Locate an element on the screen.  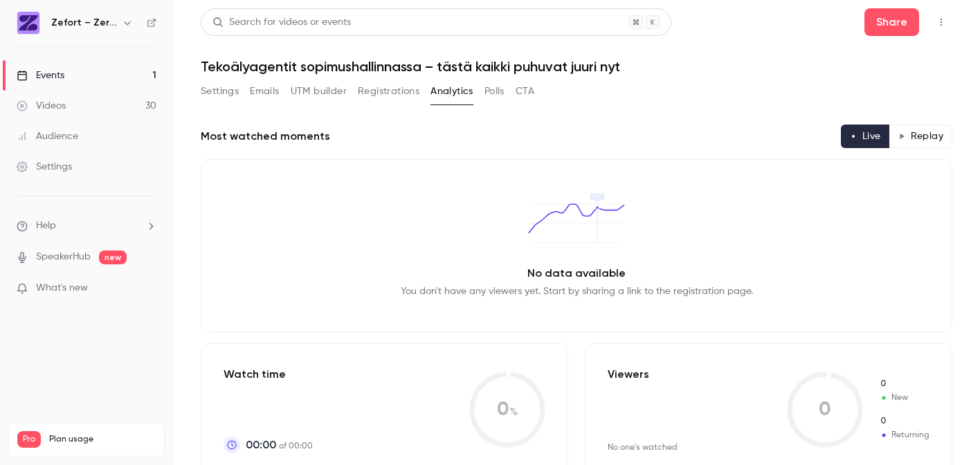
div: Settings is located at coordinates (45, 167).